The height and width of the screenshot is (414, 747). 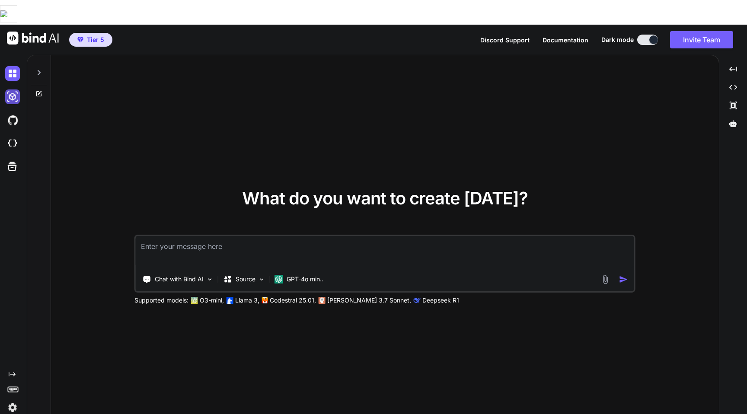 I want to click on img: cloudideIcon, so click(x=13, y=144).